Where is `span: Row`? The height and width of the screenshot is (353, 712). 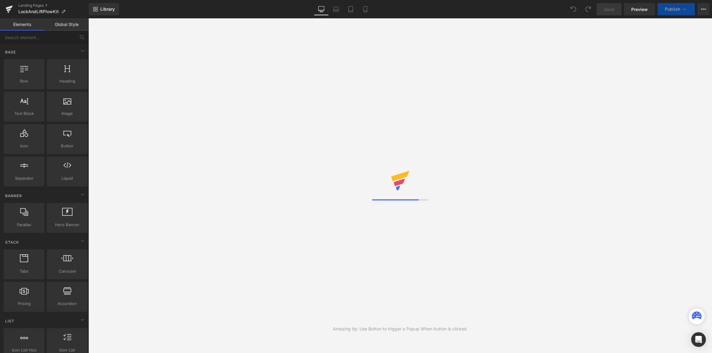
span: Row is located at coordinates (24, 81).